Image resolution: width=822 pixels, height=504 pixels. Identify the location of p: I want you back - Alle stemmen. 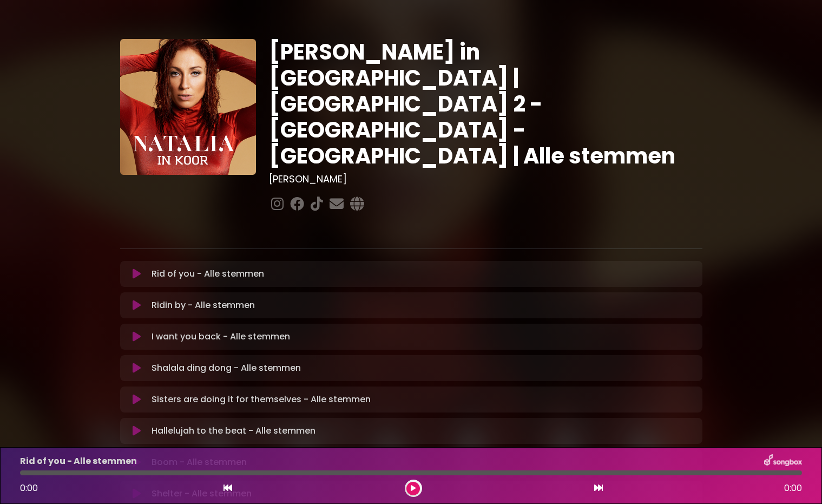
(221, 337).